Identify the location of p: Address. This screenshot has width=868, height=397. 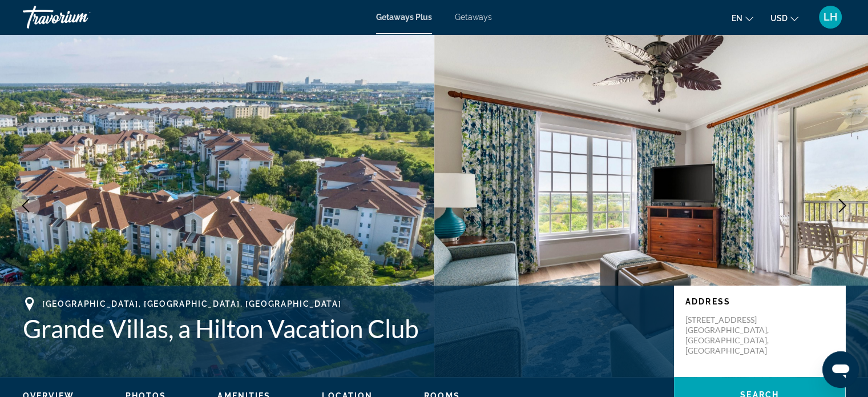
(760, 301).